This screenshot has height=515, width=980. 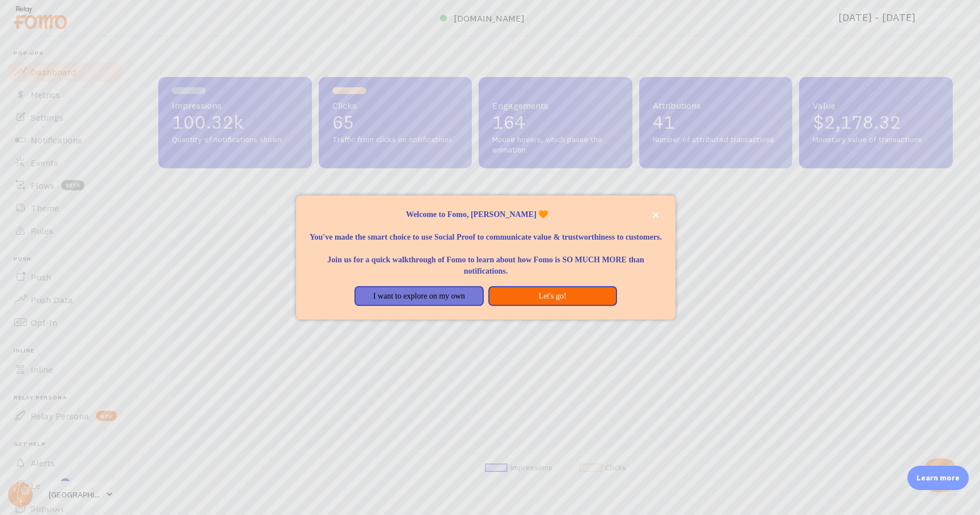 I want to click on button: Let's go!, so click(x=552, y=296).